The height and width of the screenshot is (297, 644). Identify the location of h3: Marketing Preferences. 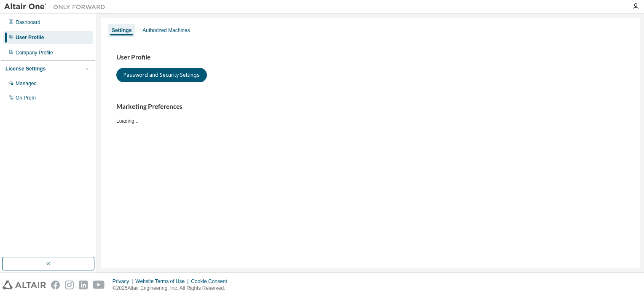
(371, 107).